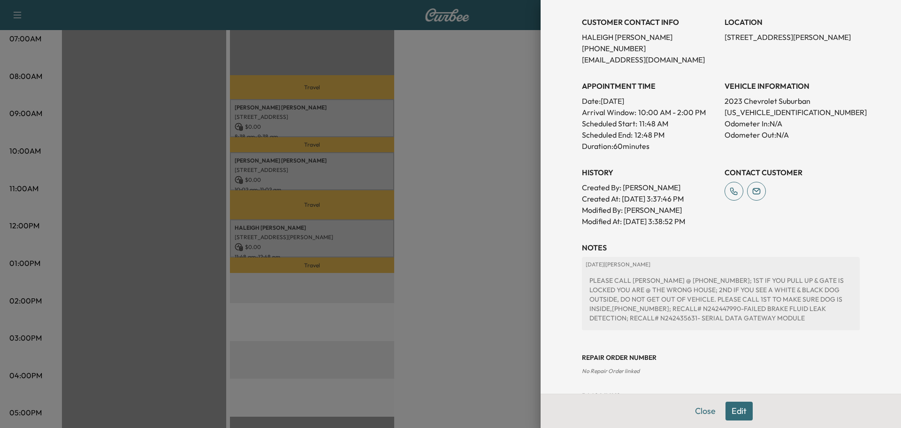  I want to click on p: Duration: 60 minutes, so click(650, 146).